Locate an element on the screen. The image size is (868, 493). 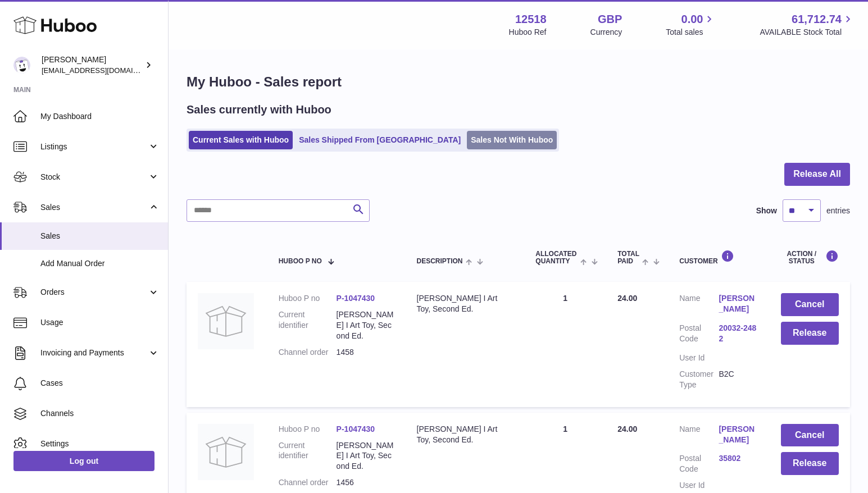
div: Customer is located at coordinates (719, 257).